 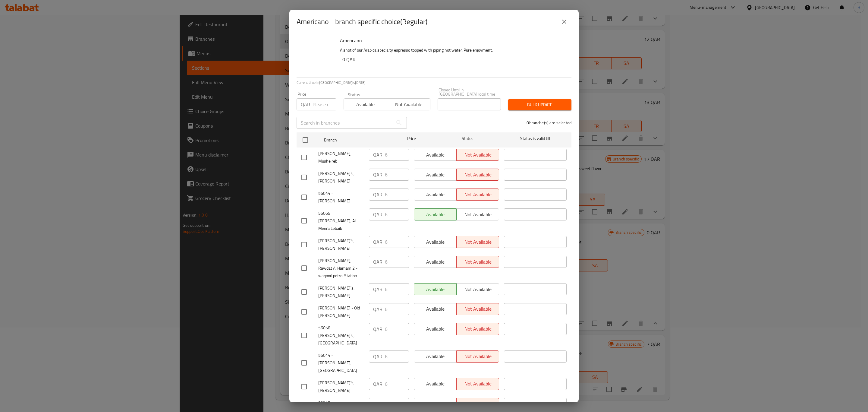 I want to click on span: Status is valid till, so click(x=535, y=139).